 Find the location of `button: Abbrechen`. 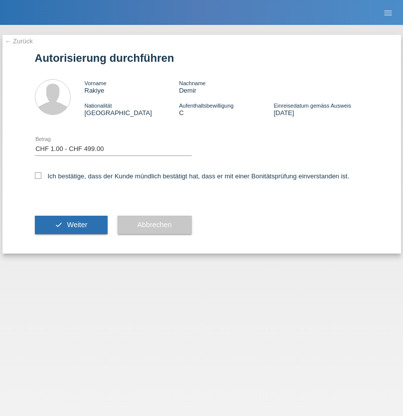

button: Abbrechen is located at coordinates (154, 225).